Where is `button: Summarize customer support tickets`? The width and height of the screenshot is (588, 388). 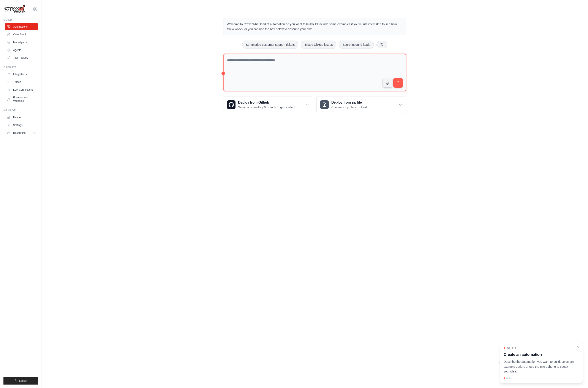
button: Summarize customer support tickets is located at coordinates (270, 45).